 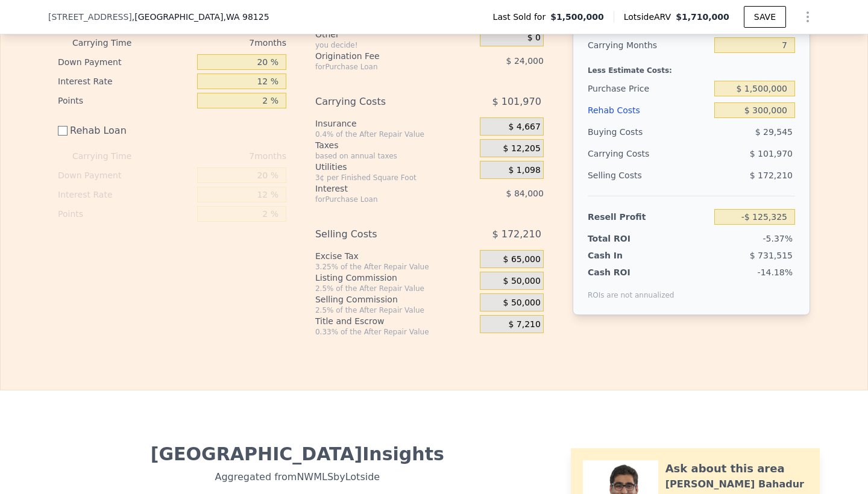 I want to click on div: Taxes, so click(x=395, y=145).